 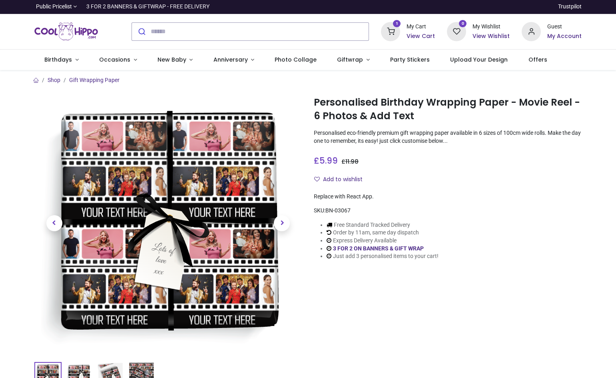 What do you see at coordinates (62, 60) in the screenshot?
I see `a: Birthdays` at bounding box center [62, 60].